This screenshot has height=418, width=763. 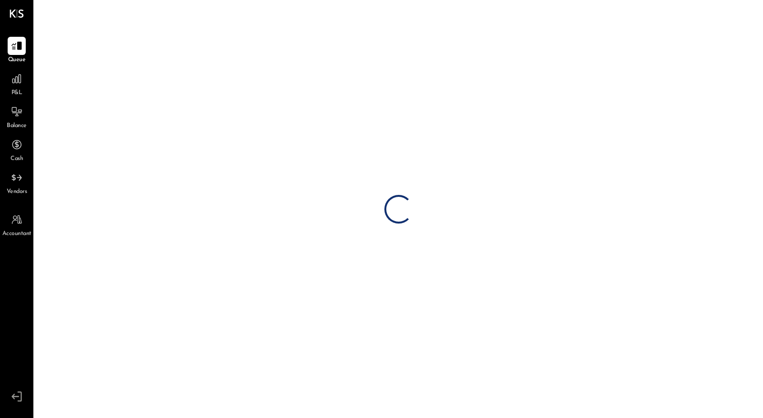 What do you see at coordinates (17, 84) in the screenshot?
I see `a: P&L` at bounding box center [17, 84].